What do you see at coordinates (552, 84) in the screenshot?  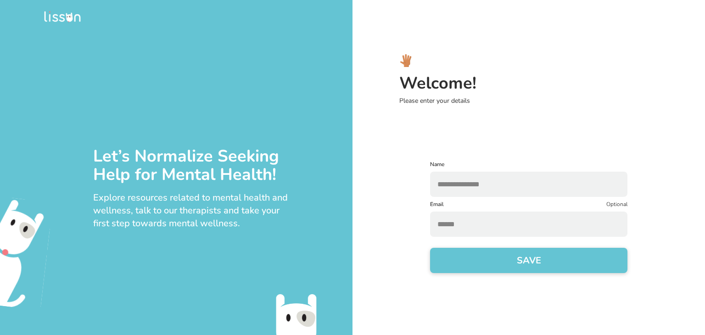 I see `h3: Welcome!` at bounding box center [552, 84].